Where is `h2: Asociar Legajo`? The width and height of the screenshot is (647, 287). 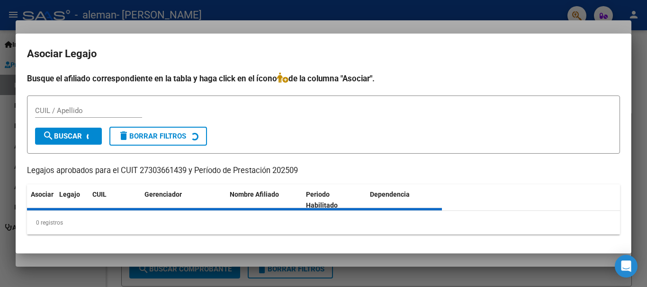
h2: Asociar Legajo is located at coordinates (323, 54).